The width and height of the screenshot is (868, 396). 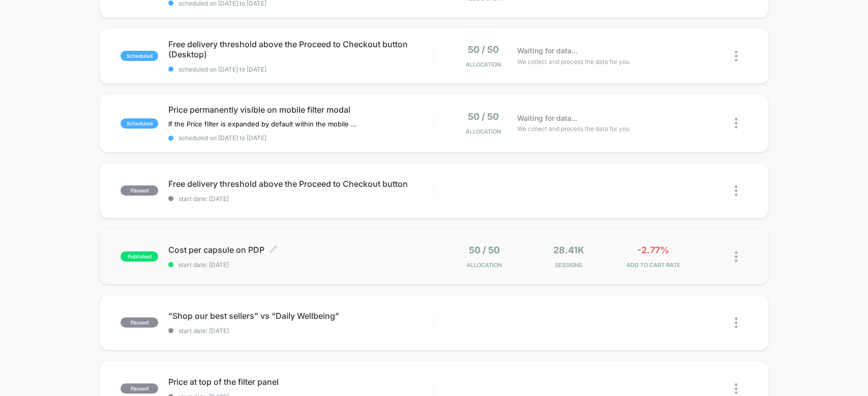 I want to click on span: Cost per capsule on PDP, so click(x=301, y=250).